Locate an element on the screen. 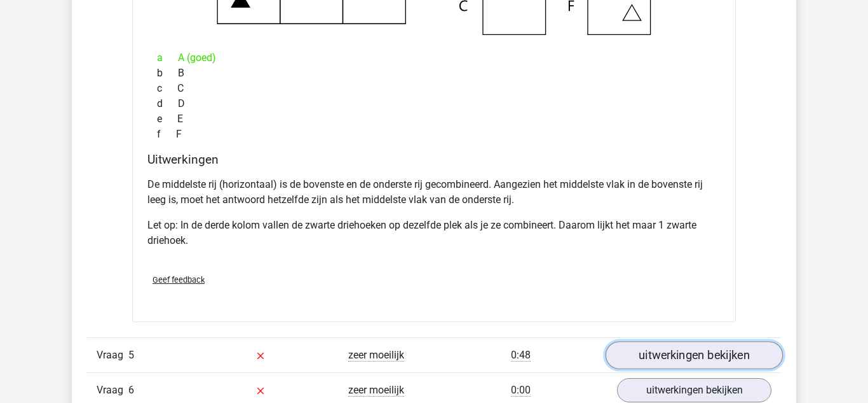 The width and height of the screenshot is (868, 403). span: d is located at coordinates (167, 103).